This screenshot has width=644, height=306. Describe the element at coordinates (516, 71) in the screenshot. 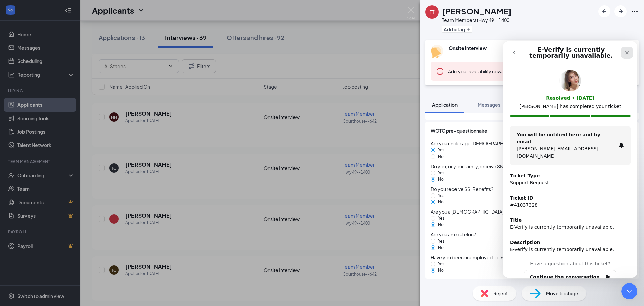

I see `span: so applicants can schedule interviews.` at that location.